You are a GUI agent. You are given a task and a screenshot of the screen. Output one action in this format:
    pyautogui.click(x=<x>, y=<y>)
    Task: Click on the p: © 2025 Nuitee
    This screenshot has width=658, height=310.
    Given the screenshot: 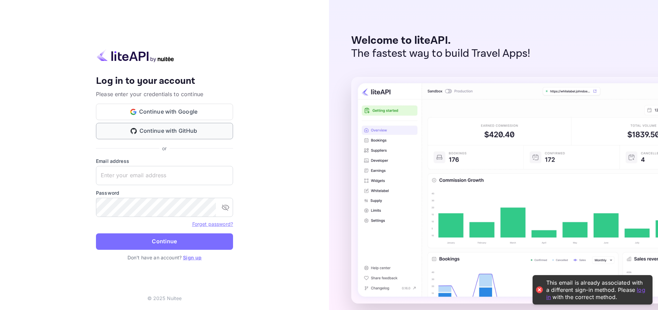 What is the action you would take?
    pyautogui.click(x=164, y=298)
    